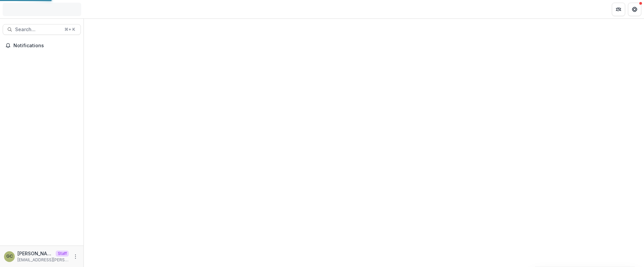 This screenshot has height=267, width=644. What do you see at coordinates (42, 46) in the screenshot?
I see `button: Notifications` at bounding box center [42, 46].